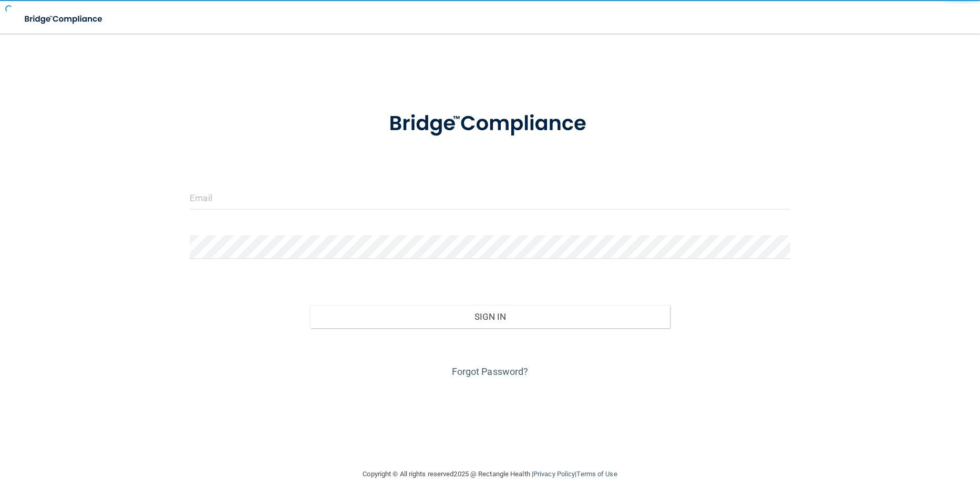 Image resolution: width=980 pixels, height=502 pixels. Describe the element at coordinates (597, 474) in the screenshot. I see `a: Terms of Use` at that location.